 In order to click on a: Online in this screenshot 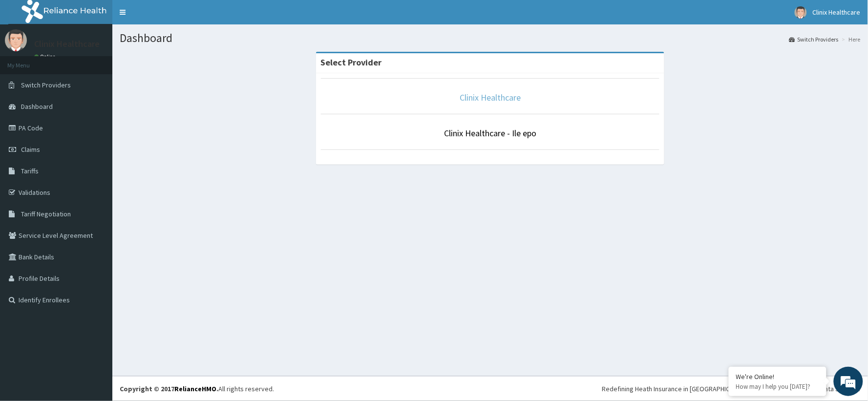, I will do `click(46, 56)`.